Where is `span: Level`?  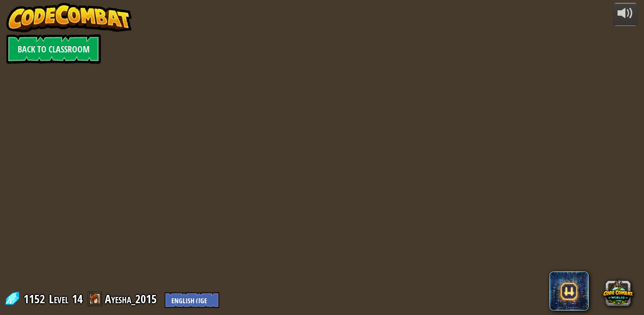 span: Level is located at coordinates (59, 299).